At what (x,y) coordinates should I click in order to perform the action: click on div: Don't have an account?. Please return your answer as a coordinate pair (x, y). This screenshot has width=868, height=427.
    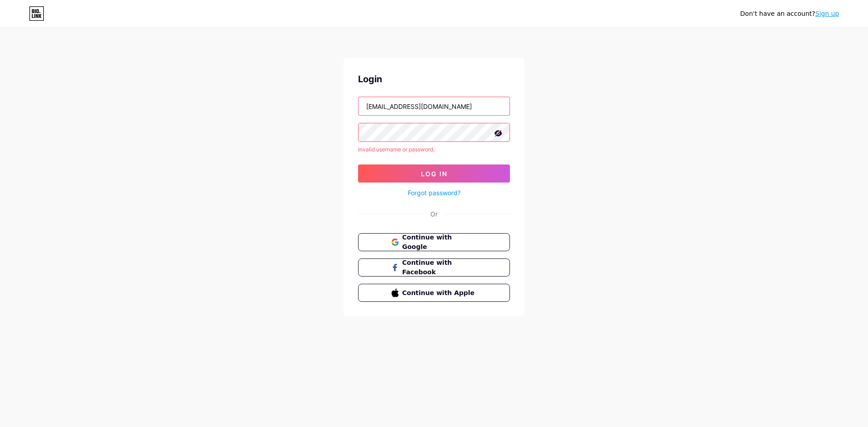
    Looking at the image, I should click on (789, 13).